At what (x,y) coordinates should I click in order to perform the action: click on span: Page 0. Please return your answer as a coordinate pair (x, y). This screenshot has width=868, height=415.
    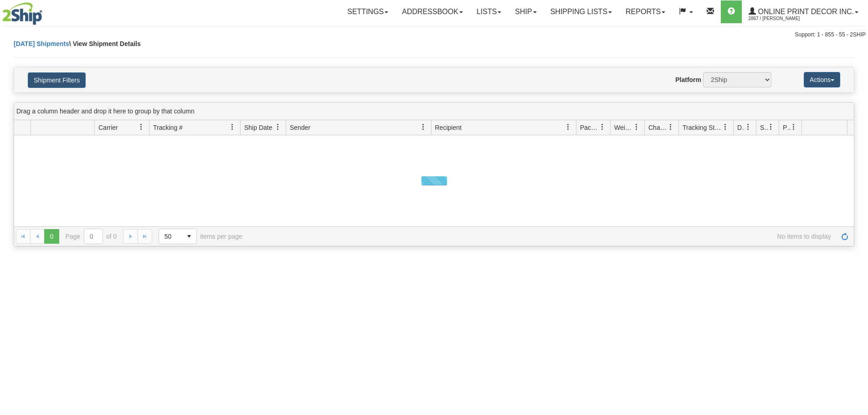
    Looking at the image, I should click on (51, 236).